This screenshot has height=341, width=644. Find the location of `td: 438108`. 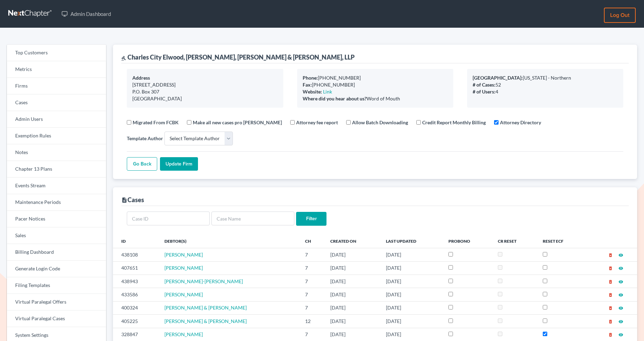

td: 438108 is located at coordinates (136, 255).